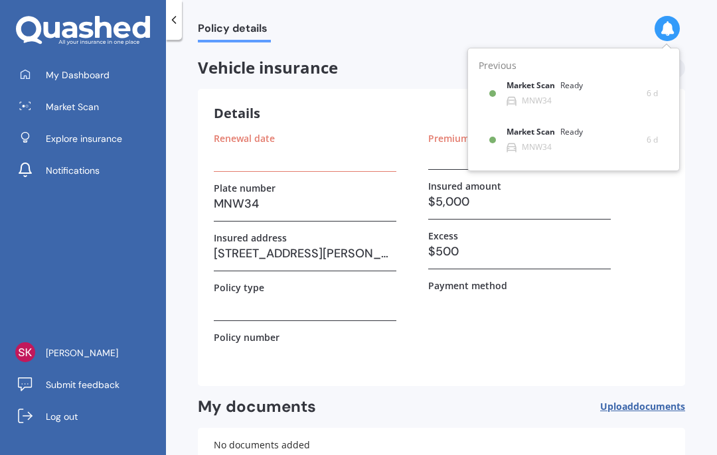  I want to click on label: Premium, so click(449, 138).